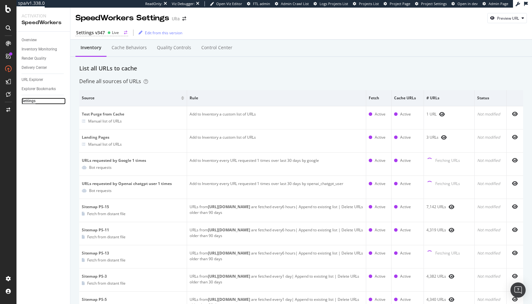  Describe the element at coordinates (100, 167) in the screenshot. I see `div: Bot requests` at that location.